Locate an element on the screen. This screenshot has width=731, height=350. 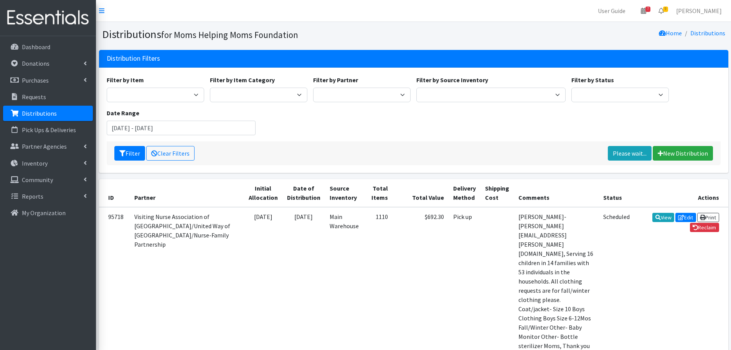
img: HumanEssentials is located at coordinates (48, 18).